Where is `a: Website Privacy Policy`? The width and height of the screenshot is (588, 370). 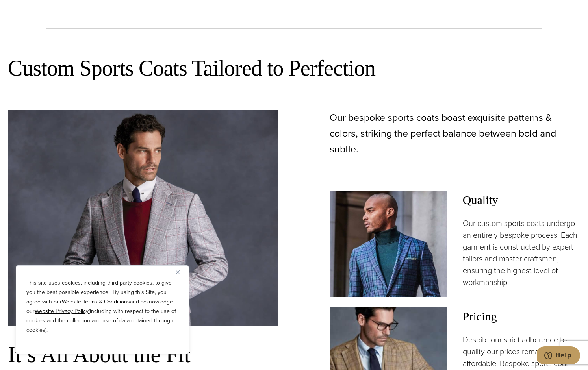
a: Website Privacy Policy is located at coordinates (62, 311).